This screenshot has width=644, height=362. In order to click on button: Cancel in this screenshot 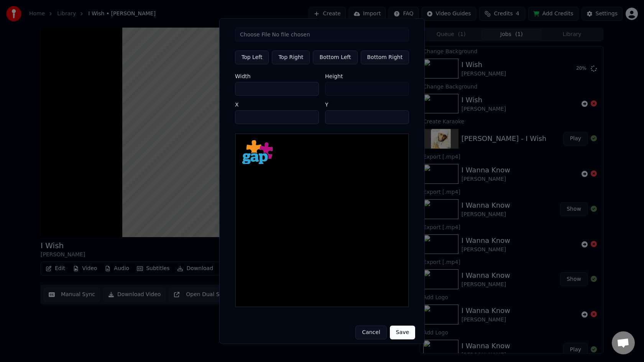, I will do `click(371, 332)`.